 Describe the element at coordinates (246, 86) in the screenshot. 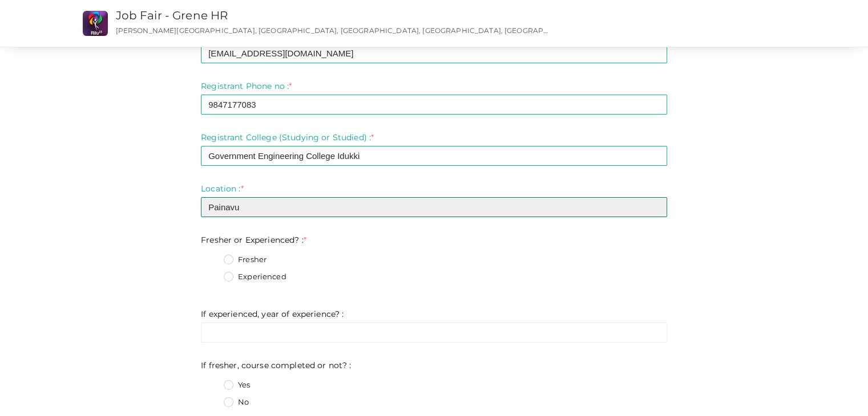

I see `label: Registrant Phone no :` at that location.